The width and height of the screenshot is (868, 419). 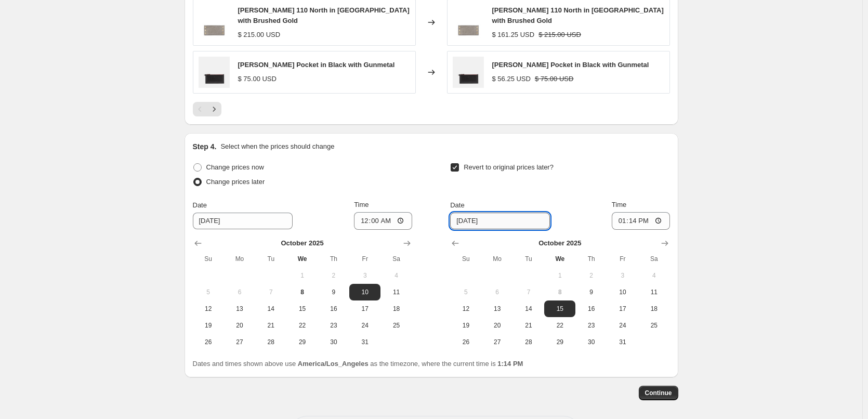 I want to click on button: Tuesday October 28 2025, so click(x=271, y=342).